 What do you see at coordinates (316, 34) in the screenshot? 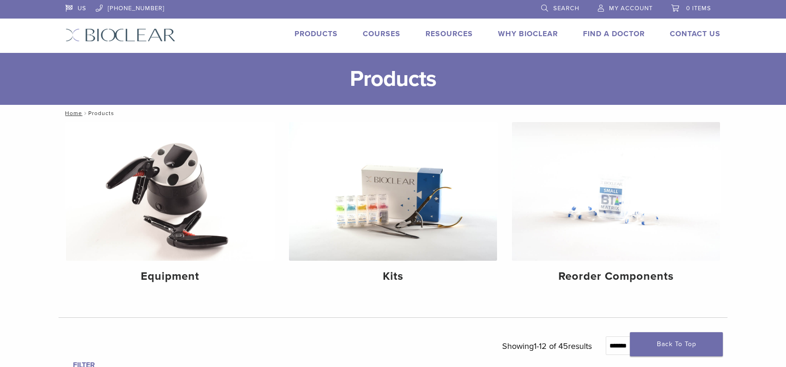
I see `a: Products` at bounding box center [316, 34].